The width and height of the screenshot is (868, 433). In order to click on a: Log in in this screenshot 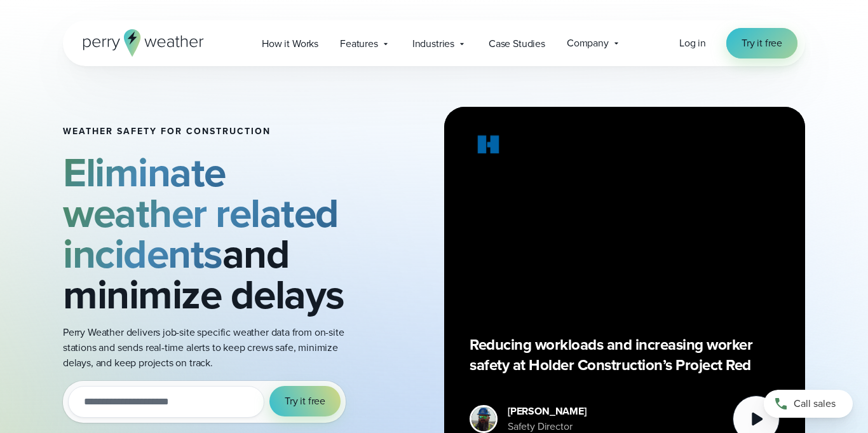, I will do `click(693, 43)`.